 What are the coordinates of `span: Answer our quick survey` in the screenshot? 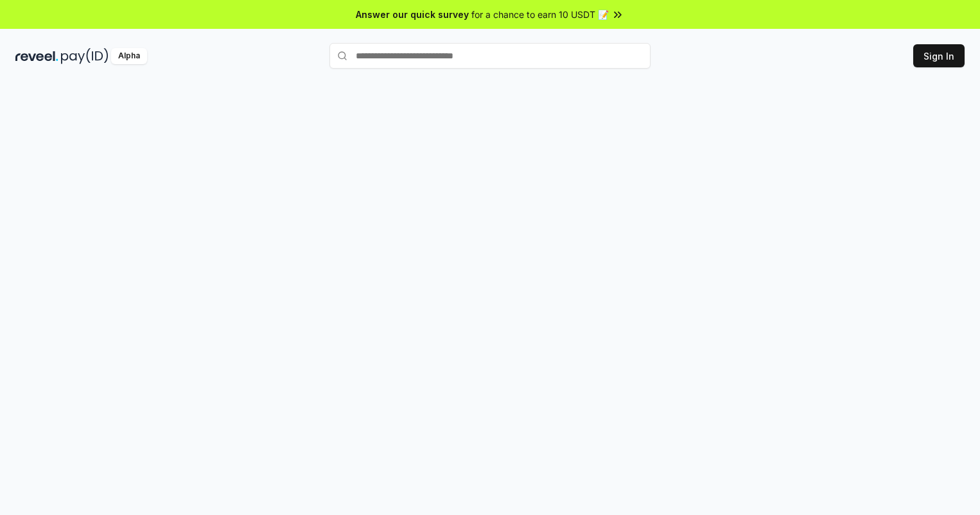 It's located at (412, 14).